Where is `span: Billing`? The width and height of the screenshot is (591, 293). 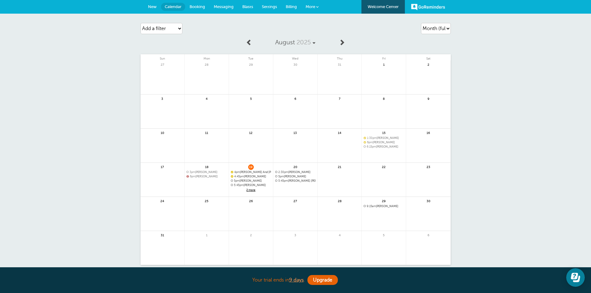
span: Billing is located at coordinates (292, 7).